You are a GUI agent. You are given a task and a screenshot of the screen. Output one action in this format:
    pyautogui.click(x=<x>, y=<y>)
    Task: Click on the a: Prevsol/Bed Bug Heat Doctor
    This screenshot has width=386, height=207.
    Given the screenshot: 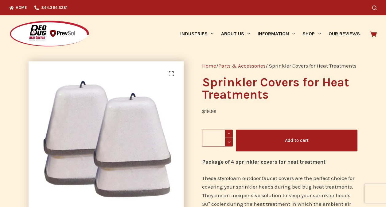 What is the action you would take?
    pyautogui.click(x=49, y=34)
    